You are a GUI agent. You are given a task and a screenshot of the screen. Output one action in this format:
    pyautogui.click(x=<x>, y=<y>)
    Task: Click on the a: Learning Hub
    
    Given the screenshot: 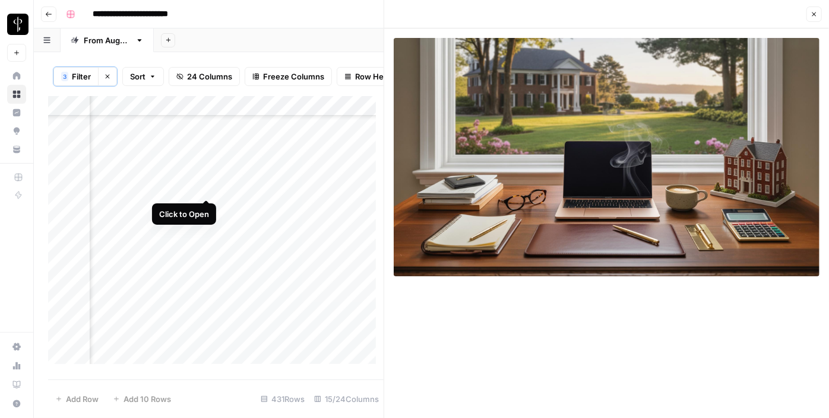 What is the action you would take?
    pyautogui.click(x=17, y=385)
    